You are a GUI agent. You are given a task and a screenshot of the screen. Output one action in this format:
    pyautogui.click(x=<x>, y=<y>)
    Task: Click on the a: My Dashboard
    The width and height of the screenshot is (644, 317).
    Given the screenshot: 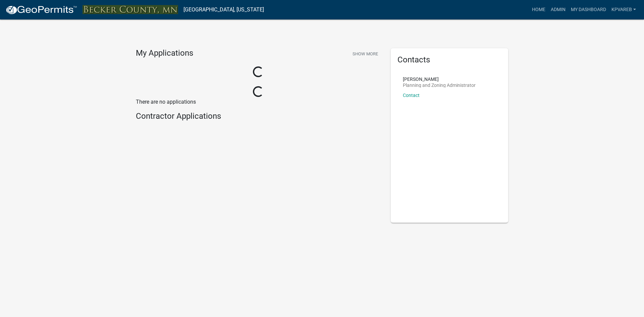 What is the action you would take?
    pyautogui.click(x=588, y=10)
    